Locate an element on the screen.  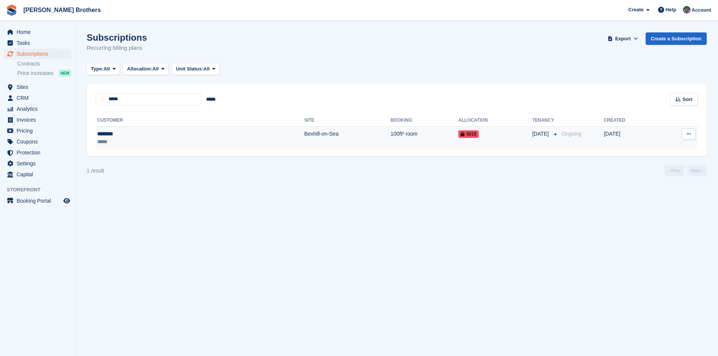
span: Coupons is located at coordinates (39, 142).